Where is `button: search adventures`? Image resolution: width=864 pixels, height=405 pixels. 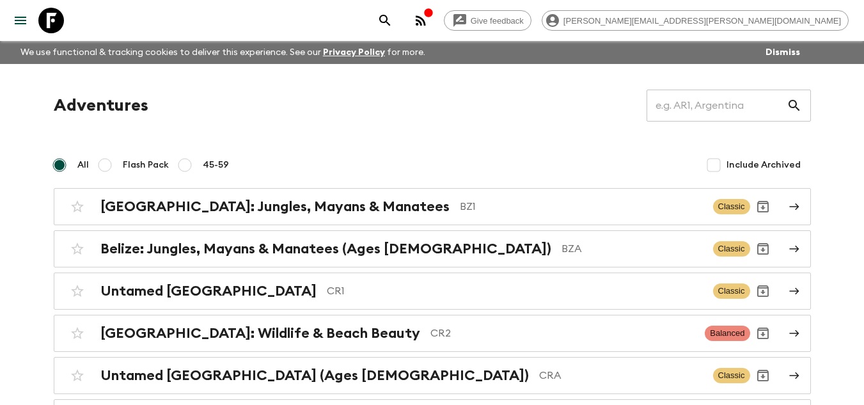
button: search adventures is located at coordinates (385, 20).